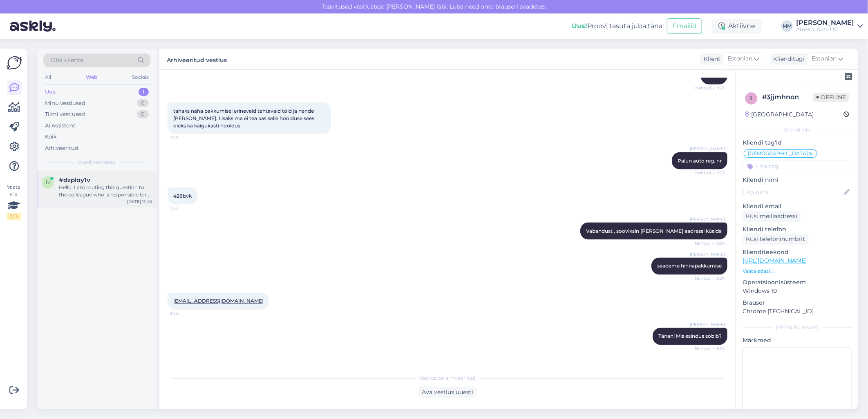 The width and height of the screenshot is (868, 419). Describe the element at coordinates (787, 59) in the screenshot. I see `div: Klienditugi` at that location.